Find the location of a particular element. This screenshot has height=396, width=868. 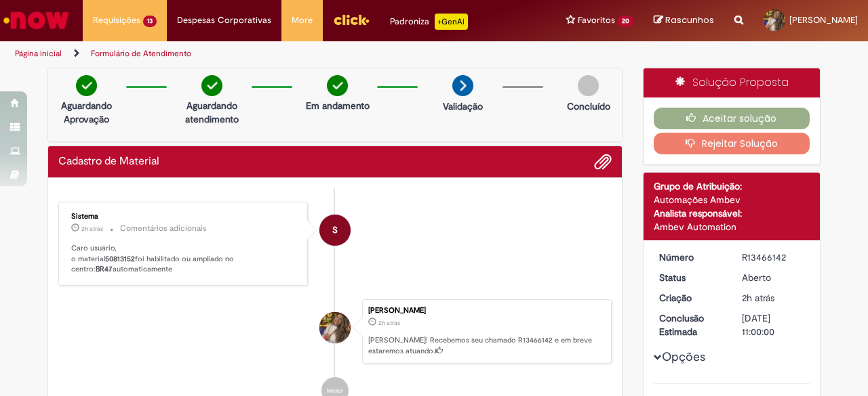

ul: Trilhas de página is located at coordinates (289, 54).